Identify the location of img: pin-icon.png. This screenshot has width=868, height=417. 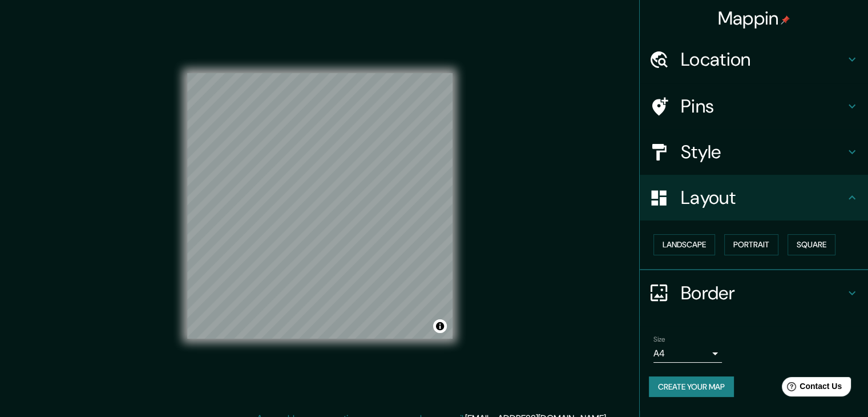
(785, 20).